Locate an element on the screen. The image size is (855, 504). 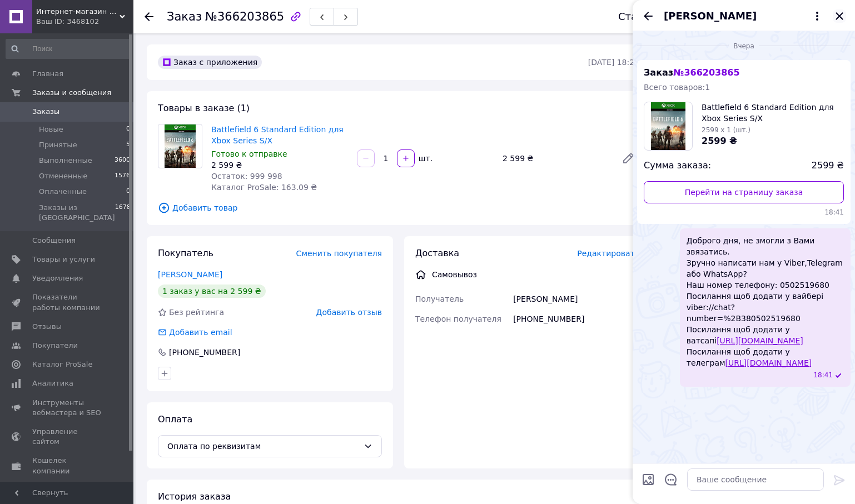
span: Каталог ProSale: 163.09 ₴ is located at coordinates (264, 187).